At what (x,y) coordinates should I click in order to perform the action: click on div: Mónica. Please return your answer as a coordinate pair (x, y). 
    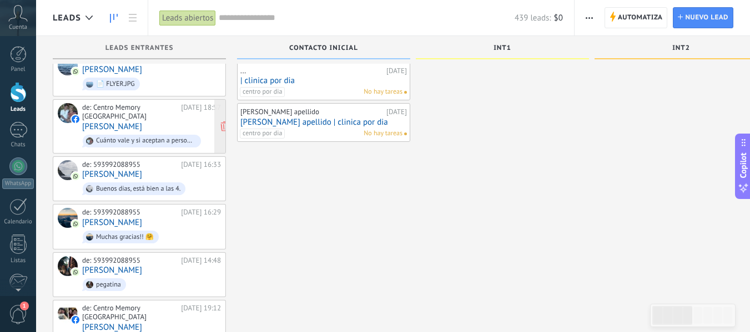
    Looking at the image, I should click on (68, 218).